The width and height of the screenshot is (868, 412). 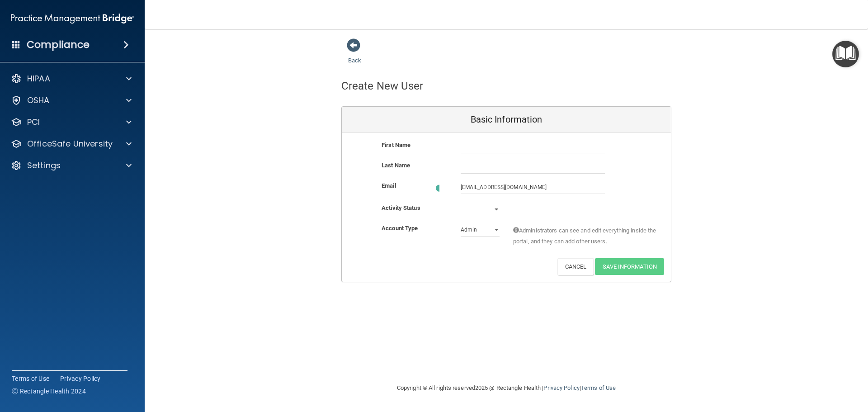 I want to click on a: Settings, so click(x=71, y=166).